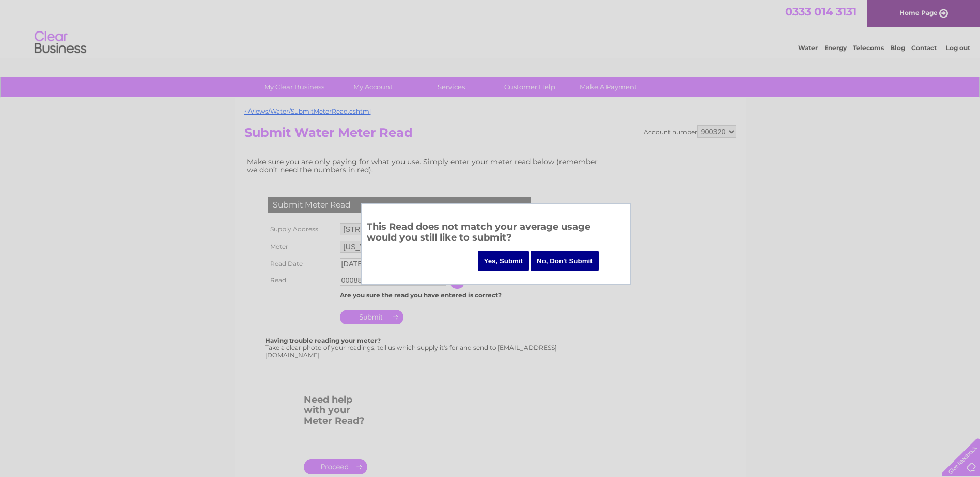 The width and height of the screenshot is (980, 477). I want to click on input: No, Don't Submit, so click(564, 261).